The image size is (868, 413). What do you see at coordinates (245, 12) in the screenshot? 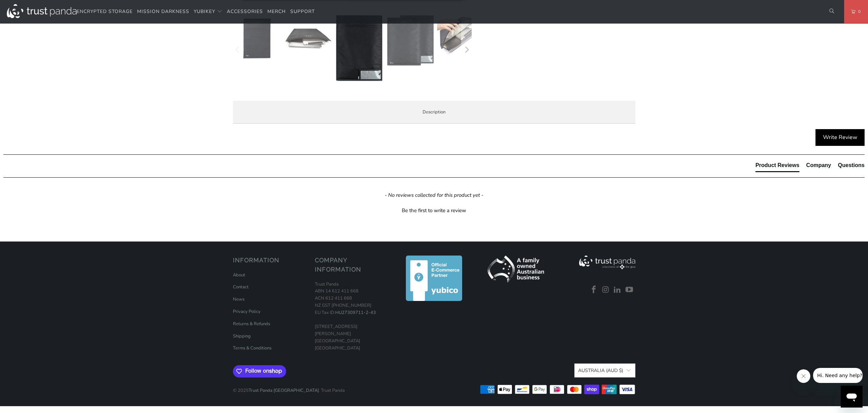
I see `a: Accessories` at bounding box center [245, 12].